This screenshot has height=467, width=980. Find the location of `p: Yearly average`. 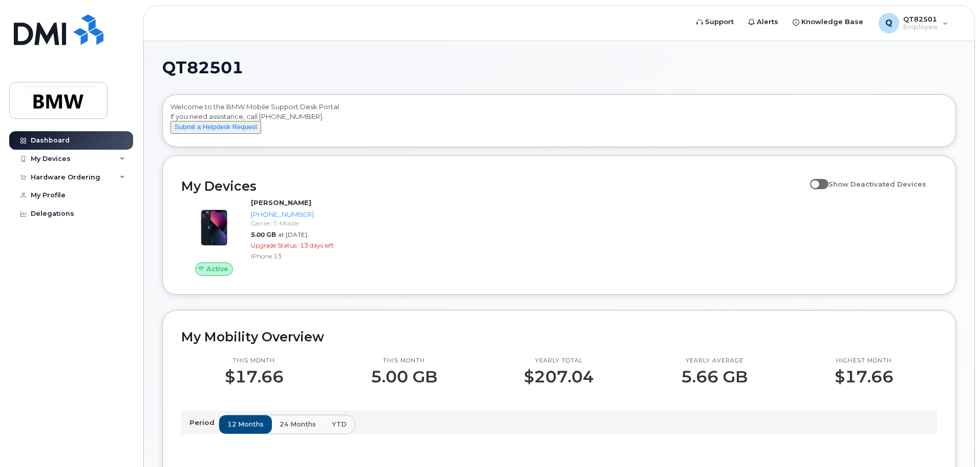

p: Yearly average is located at coordinates (715, 361).